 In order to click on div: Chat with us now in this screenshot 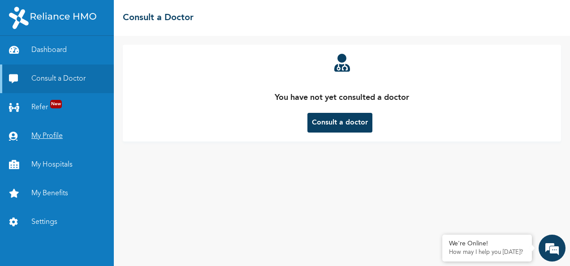, I will do `click(99, 56)`.